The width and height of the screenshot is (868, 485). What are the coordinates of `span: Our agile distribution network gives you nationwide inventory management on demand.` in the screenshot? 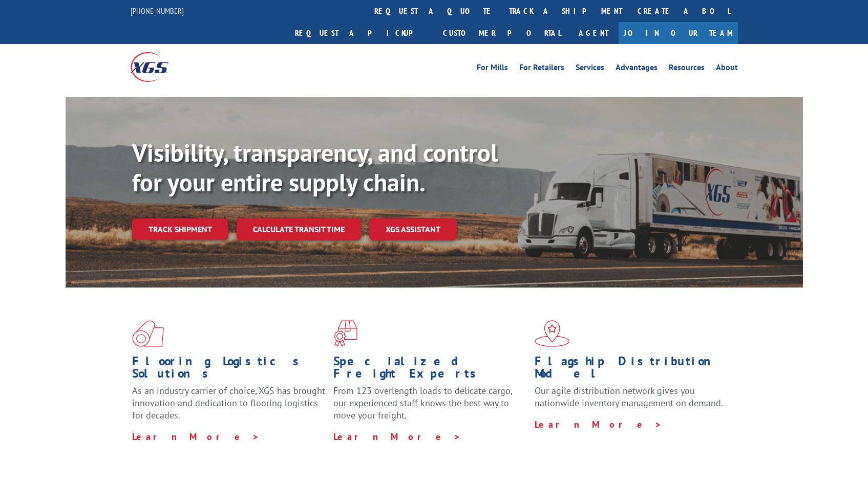 It's located at (629, 397).